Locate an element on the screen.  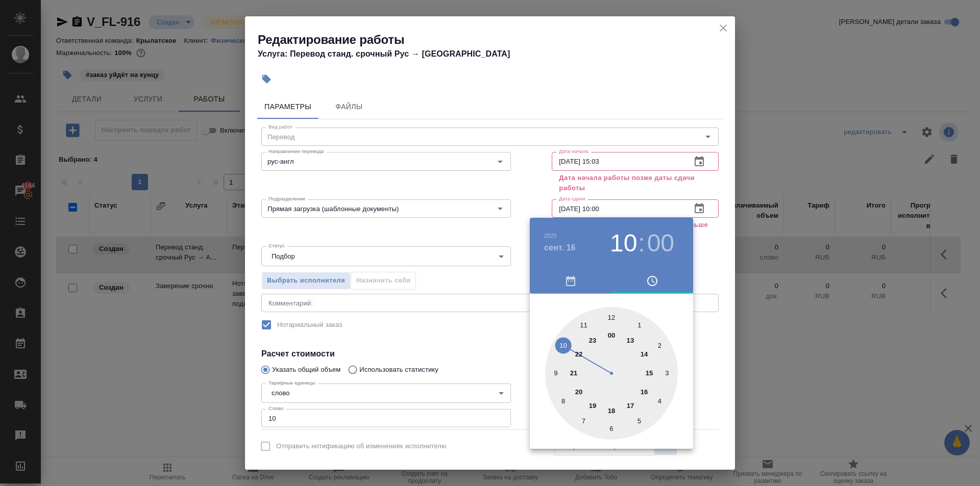
h3: 00 is located at coordinates (660, 243).